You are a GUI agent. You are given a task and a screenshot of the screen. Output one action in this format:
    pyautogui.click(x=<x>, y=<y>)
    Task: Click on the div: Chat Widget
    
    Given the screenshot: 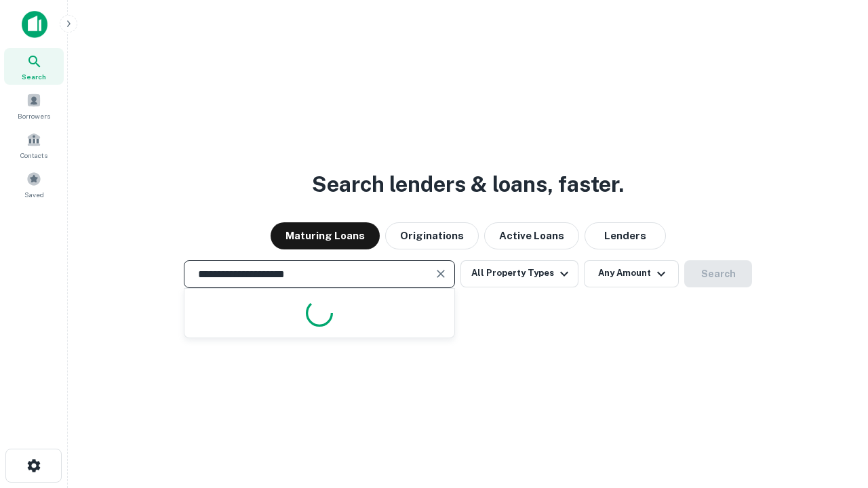 What is the action you would take?
    pyautogui.click(x=835, y=412)
    